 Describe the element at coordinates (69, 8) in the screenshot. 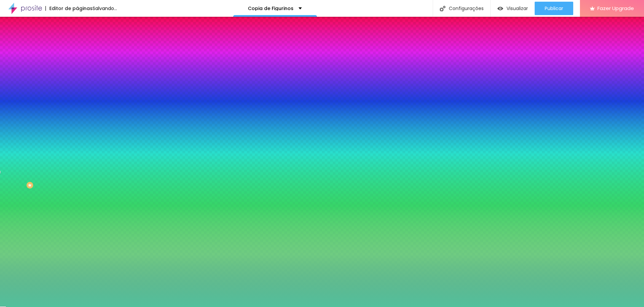

I see `div: Editor de páginas` at that location.